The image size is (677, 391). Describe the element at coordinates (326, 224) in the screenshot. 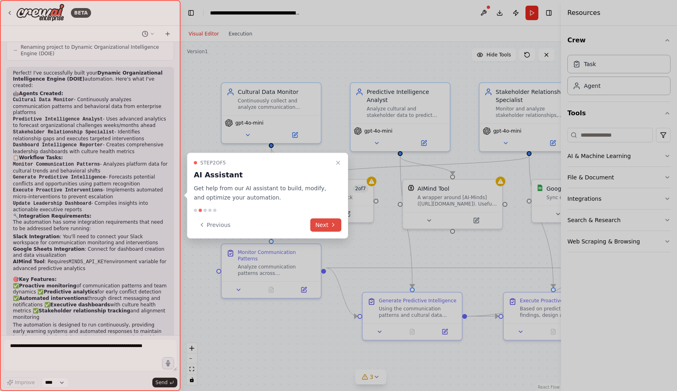

I see `button: Next` at that location.